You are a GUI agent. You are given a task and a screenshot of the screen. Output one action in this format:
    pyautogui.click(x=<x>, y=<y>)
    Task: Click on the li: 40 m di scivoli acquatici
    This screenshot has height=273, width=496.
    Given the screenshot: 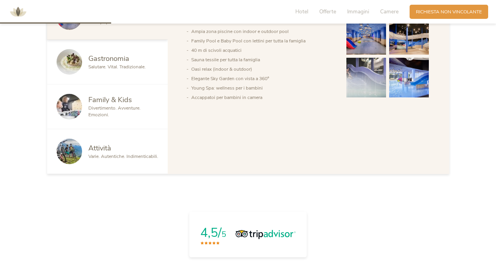 What is the action you would take?
    pyautogui.click(x=263, y=50)
    